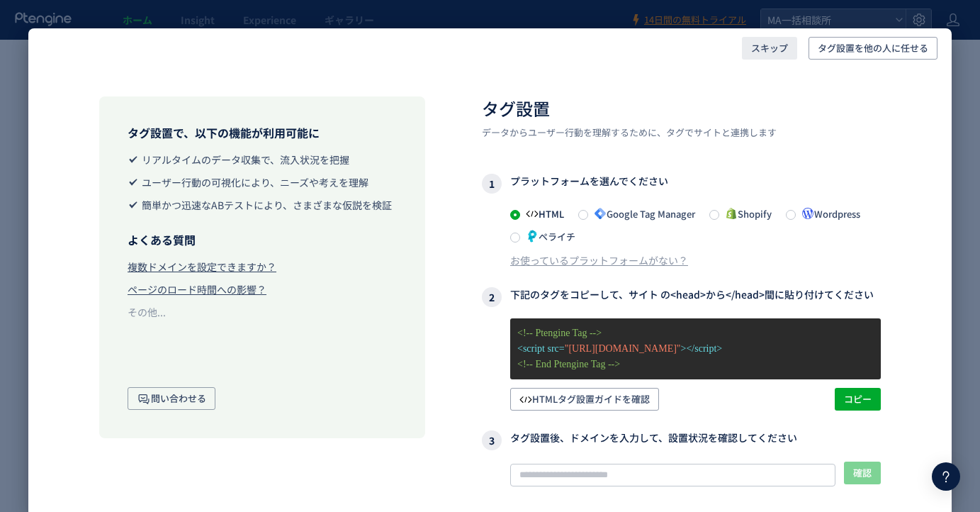 The width and height of the screenshot is (980, 512). I want to click on p: データからユーザー行動を理解するために、タグでサイトと連携します, so click(681, 133).